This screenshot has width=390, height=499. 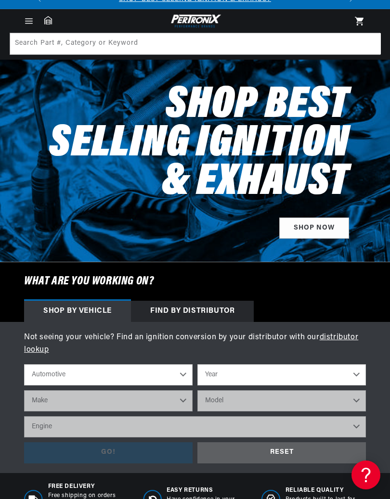 I want to click on span: Free Delivery, so click(x=88, y=487).